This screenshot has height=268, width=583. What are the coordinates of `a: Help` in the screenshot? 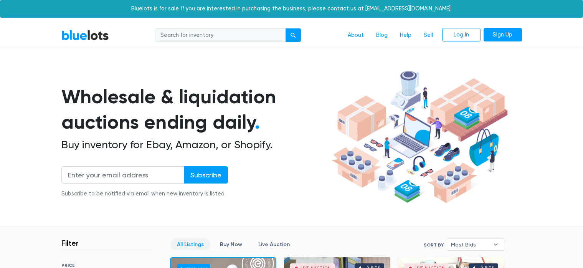 It's located at (406, 35).